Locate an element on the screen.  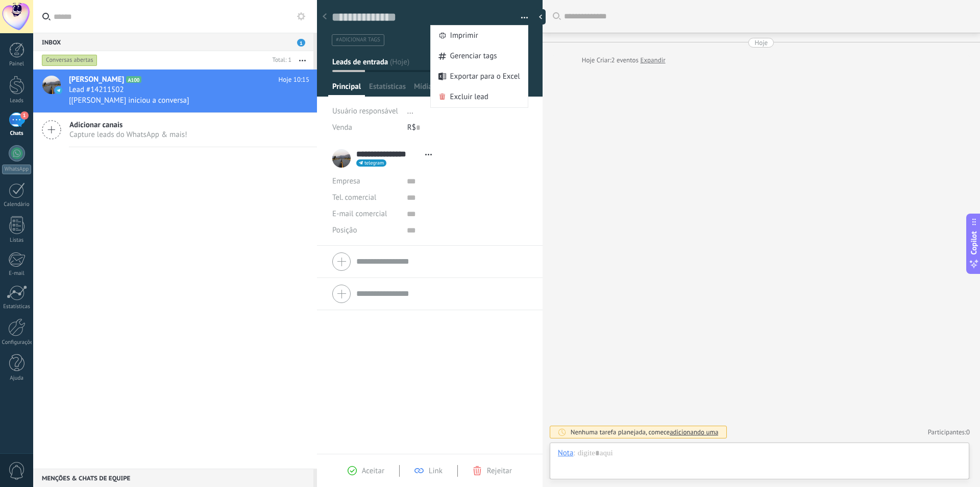
span: A100 is located at coordinates (133, 79).